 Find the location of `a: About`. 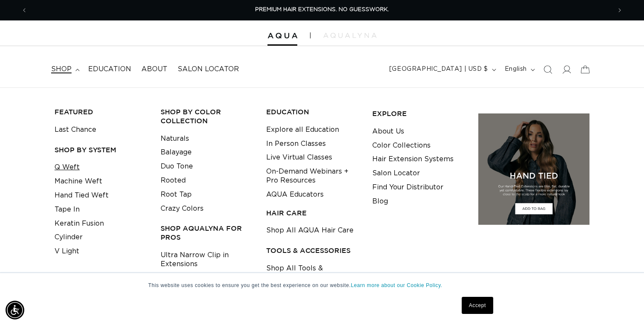

a: About is located at coordinates (154, 69).